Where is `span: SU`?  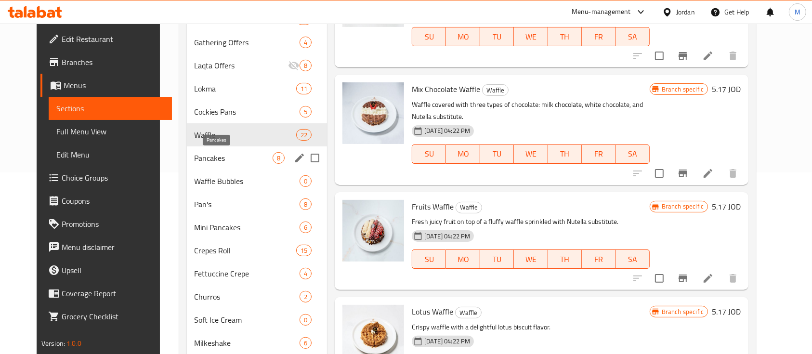 span: SU is located at coordinates (429, 259).